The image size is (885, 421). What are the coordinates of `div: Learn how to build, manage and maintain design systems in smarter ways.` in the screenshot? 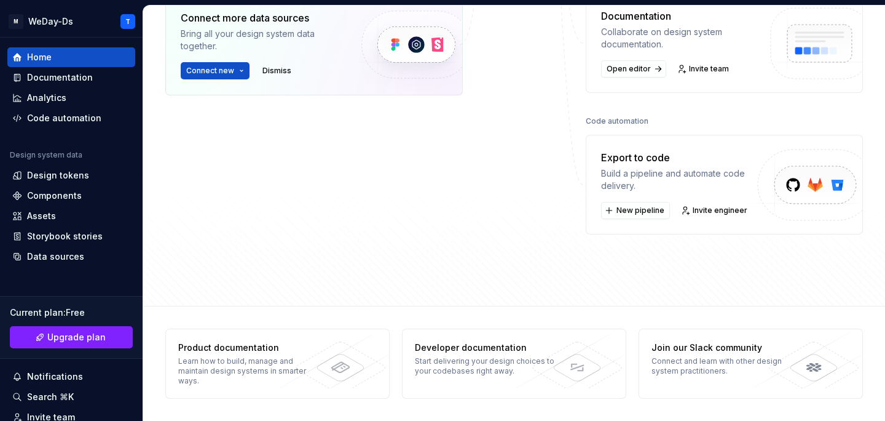 It's located at (250, 371).